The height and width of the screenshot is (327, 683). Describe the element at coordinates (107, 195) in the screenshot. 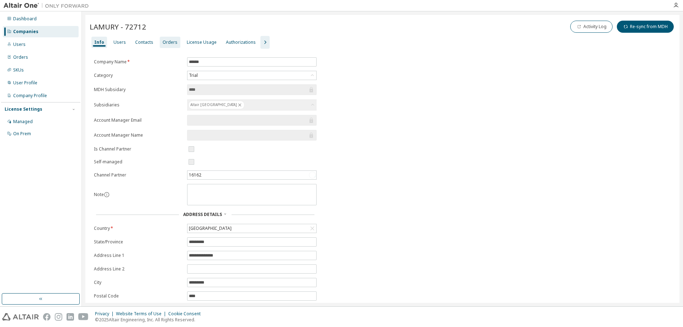

I see `button: information` at that location.